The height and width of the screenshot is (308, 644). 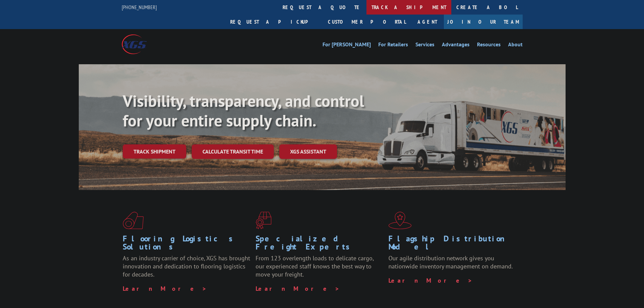 I want to click on a: XGS ASSISTANT, so click(x=308, y=152).